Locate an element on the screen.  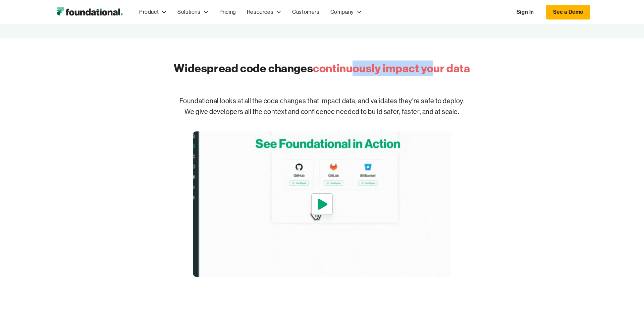
a: open lightbox is located at coordinates (322, 204).